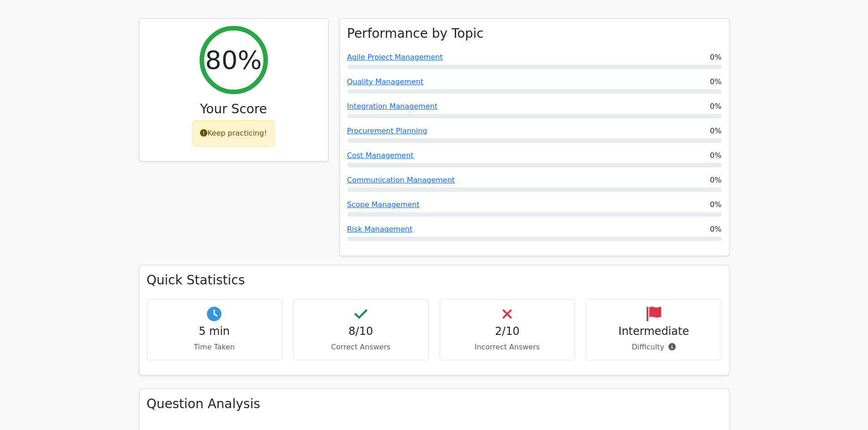 This screenshot has height=430, width=868. What do you see at coordinates (508, 331) in the screenshot?
I see `h4: 2/10` at bounding box center [508, 331].